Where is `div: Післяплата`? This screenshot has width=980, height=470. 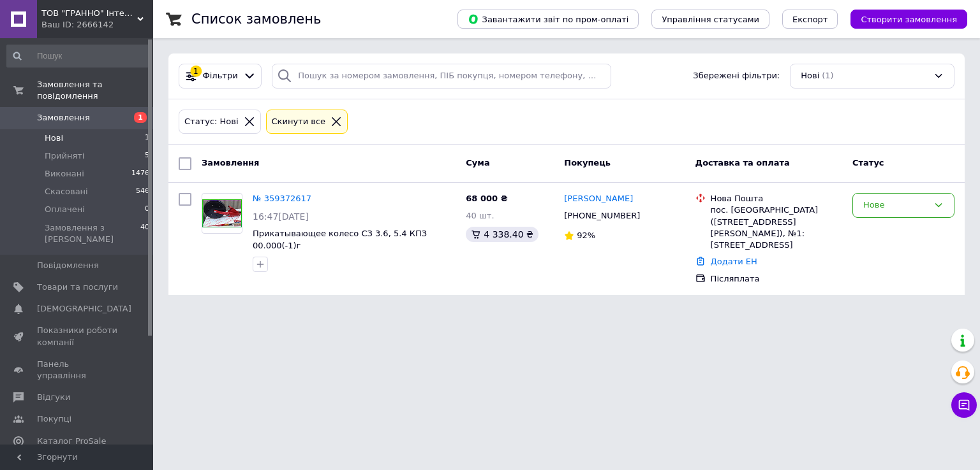
div: Післяплата is located at coordinates (776, 280).